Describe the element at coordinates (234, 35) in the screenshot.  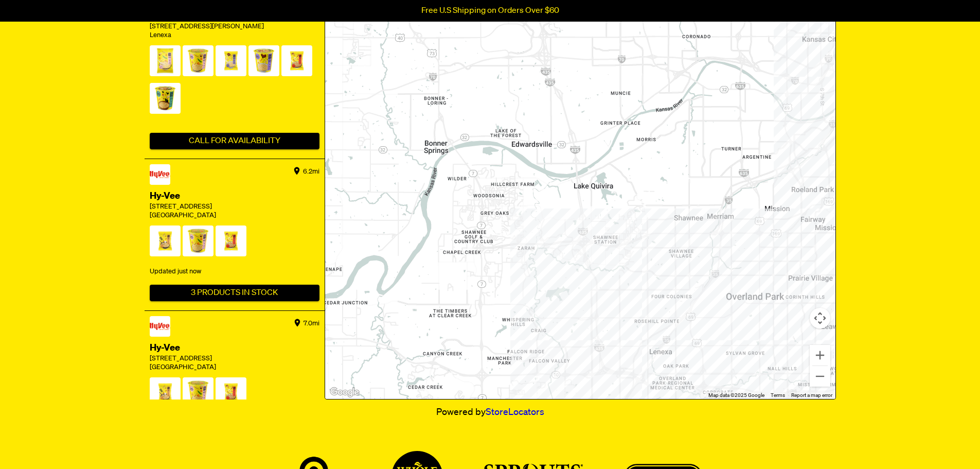
I see `div: Lenexa` at that location.